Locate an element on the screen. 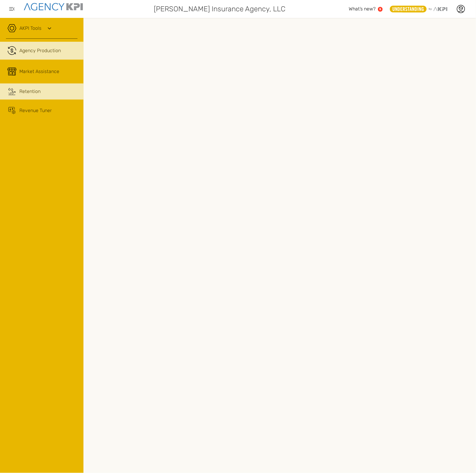 This screenshot has height=473, width=476. text: 5 is located at coordinates (380, 9).